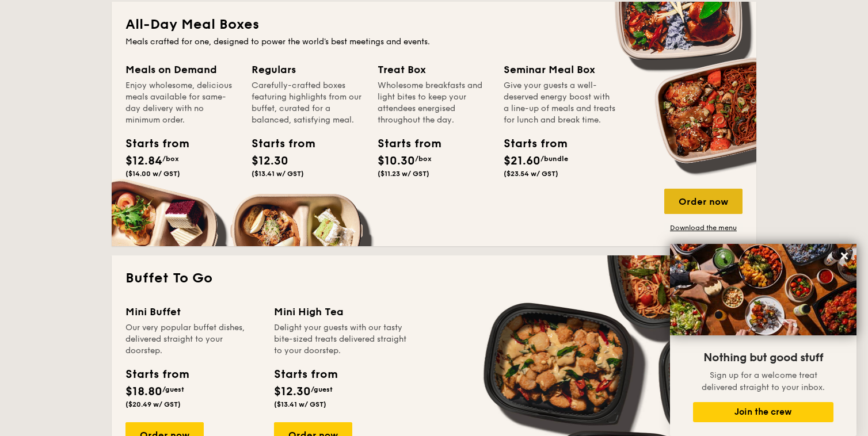  Describe the element at coordinates (763, 412) in the screenshot. I see `button: Join the crew` at that location.